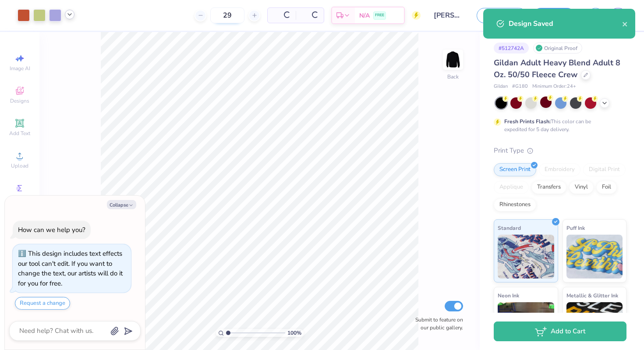 The height and width of the screenshot is (350, 644). I want to click on span: # G180, so click(520, 86).